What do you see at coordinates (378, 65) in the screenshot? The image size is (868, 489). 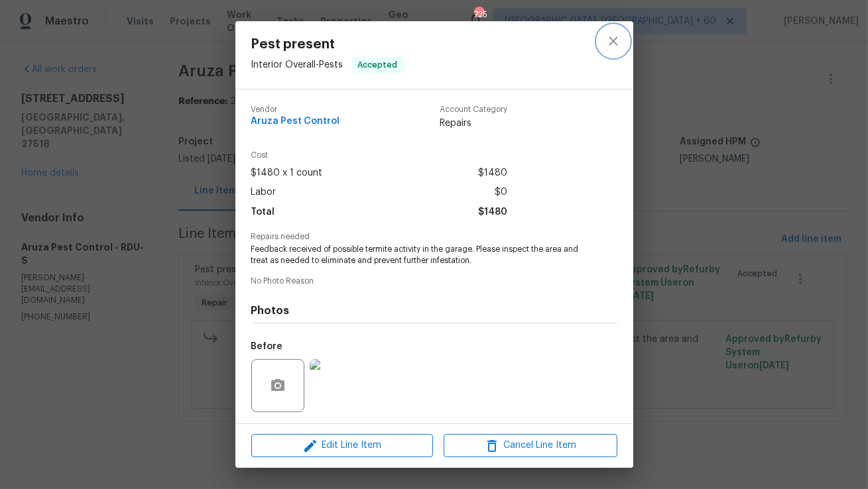 I see `span: Accepted` at bounding box center [378, 65].